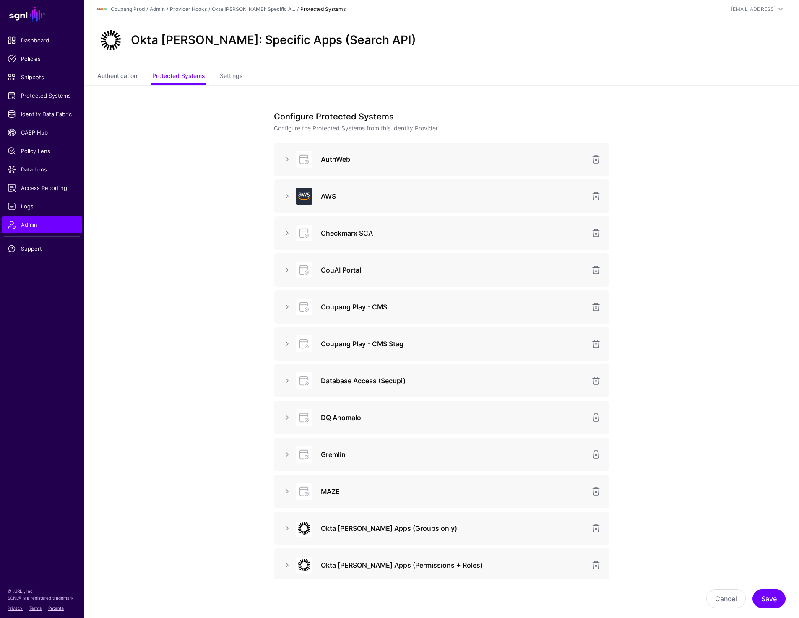  Describe the element at coordinates (42, 206) in the screenshot. I see `span: Logs` at that location.